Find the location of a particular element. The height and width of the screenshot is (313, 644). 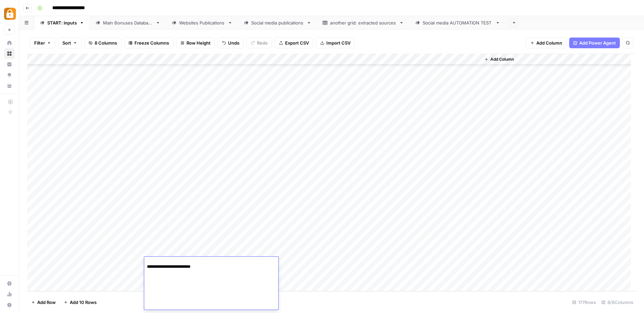

a: Your Data is located at coordinates (10, 86).